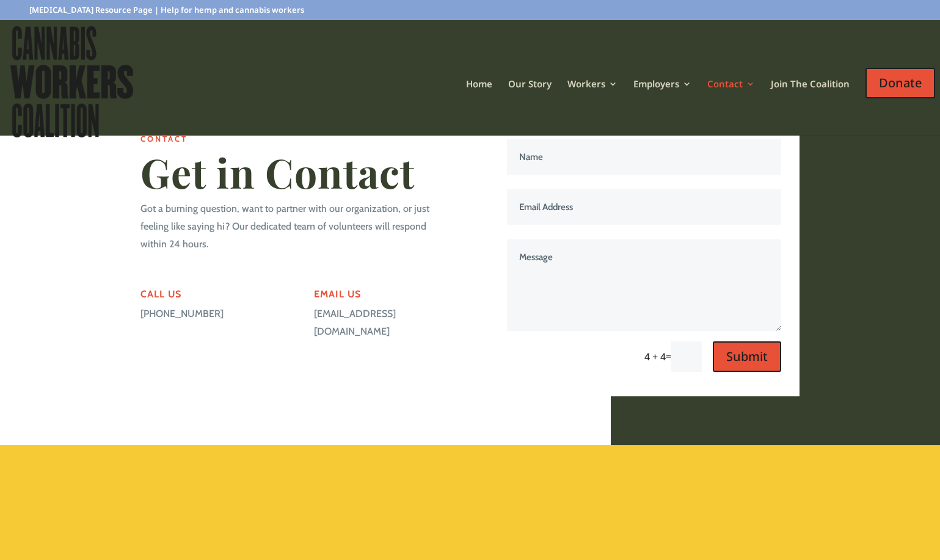 This screenshot has height=560, width=940. Describe the element at coordinates (337, 294) in the screenshot. I see `span: Email Us` at that location.